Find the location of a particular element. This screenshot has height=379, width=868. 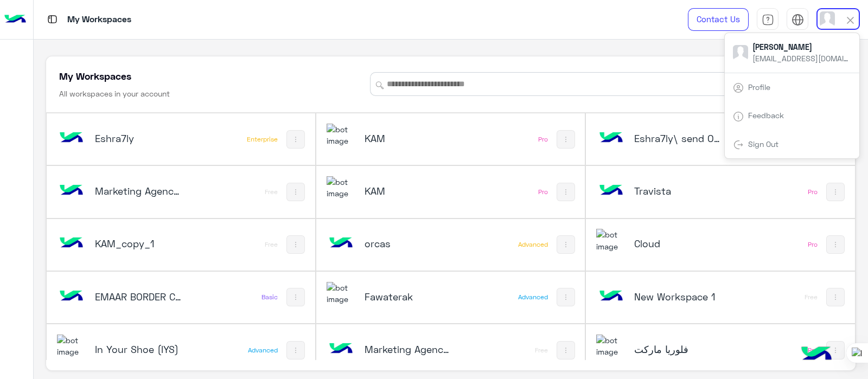

img: Logo is located at coordinates (15, 19).